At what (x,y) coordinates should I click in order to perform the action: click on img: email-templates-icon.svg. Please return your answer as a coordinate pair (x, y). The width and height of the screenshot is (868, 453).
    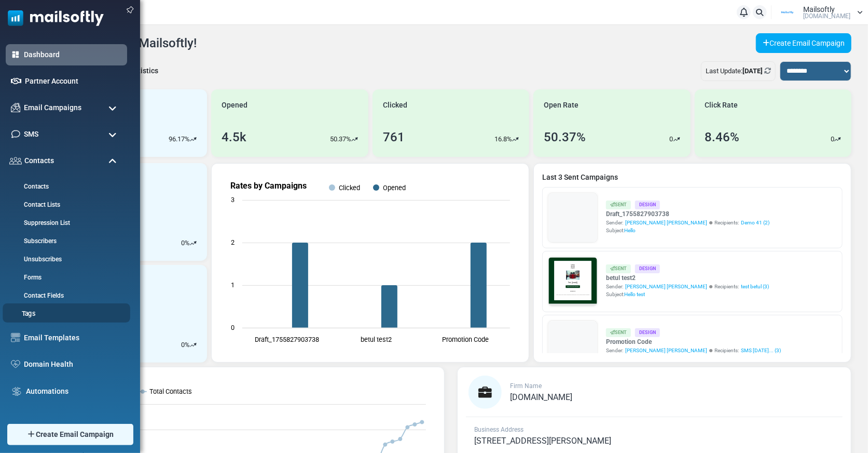
    Looking at the image, I should click on (15, 337).